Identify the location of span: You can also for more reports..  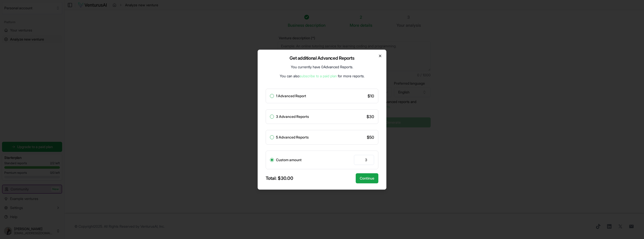
(322, 76).